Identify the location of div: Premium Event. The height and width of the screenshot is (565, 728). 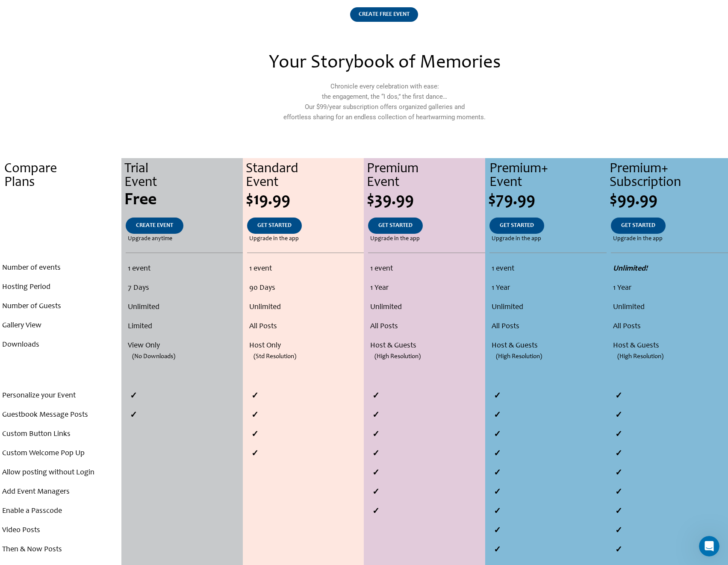
(426, 176).